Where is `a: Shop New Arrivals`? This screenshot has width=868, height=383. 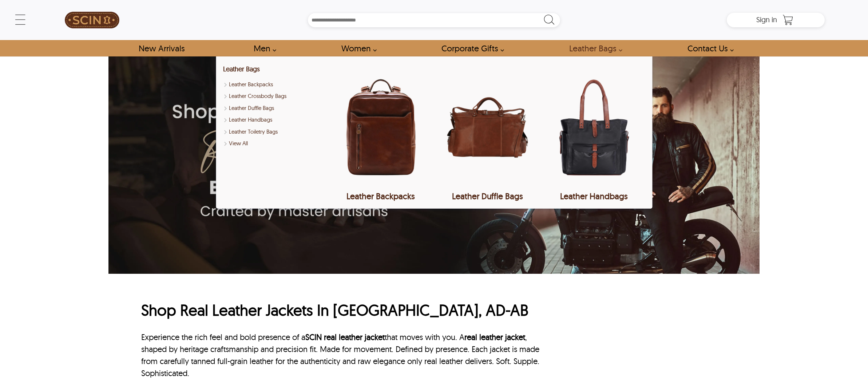 a: Shop New Arrivals is located at coordinates (161, 48).